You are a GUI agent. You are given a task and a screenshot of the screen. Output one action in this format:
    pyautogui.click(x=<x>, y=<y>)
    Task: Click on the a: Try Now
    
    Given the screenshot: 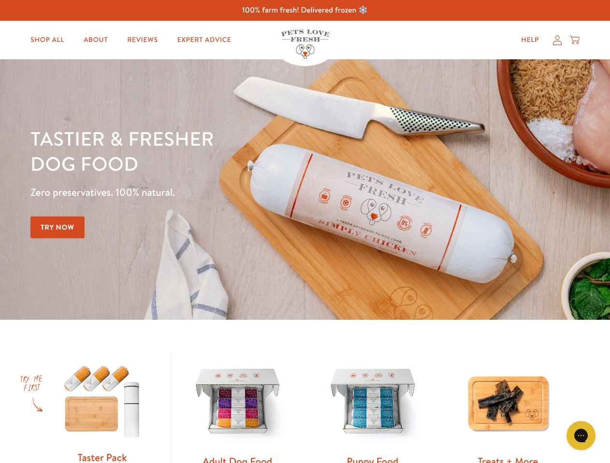 What is the action you would take?
    pyautogui.click(x=57, y=227)
    